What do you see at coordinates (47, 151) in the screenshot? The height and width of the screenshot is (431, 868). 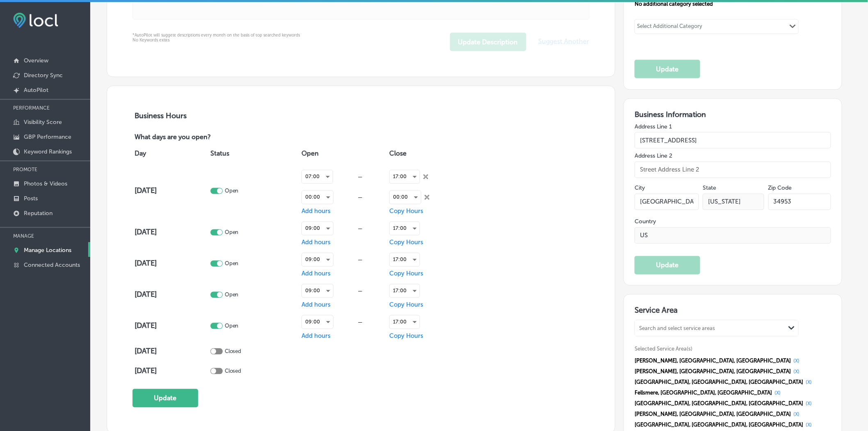 I see `p: Keyword Rankings` at bounding box center [47, 151].